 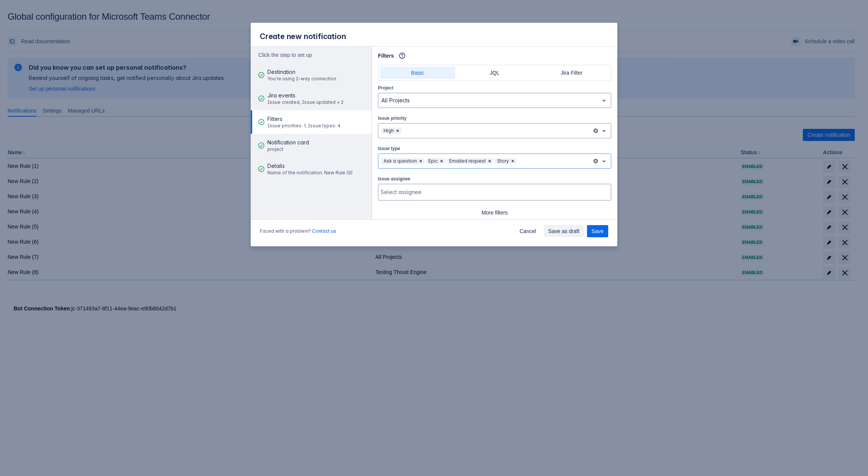 I want to click on span: Save as draft, so click(x=564, y=231).